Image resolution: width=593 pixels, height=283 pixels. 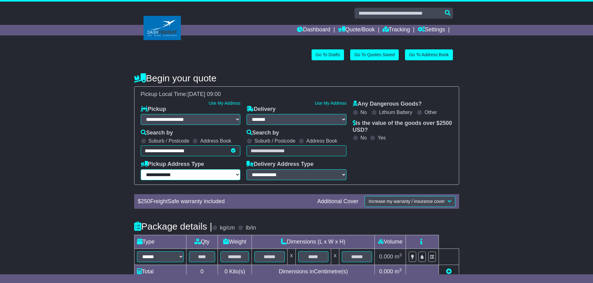 What do you see at coordinates (313, 30) in the screenshot?
I see `a: Dashboard` at bounding box center [313, 30].